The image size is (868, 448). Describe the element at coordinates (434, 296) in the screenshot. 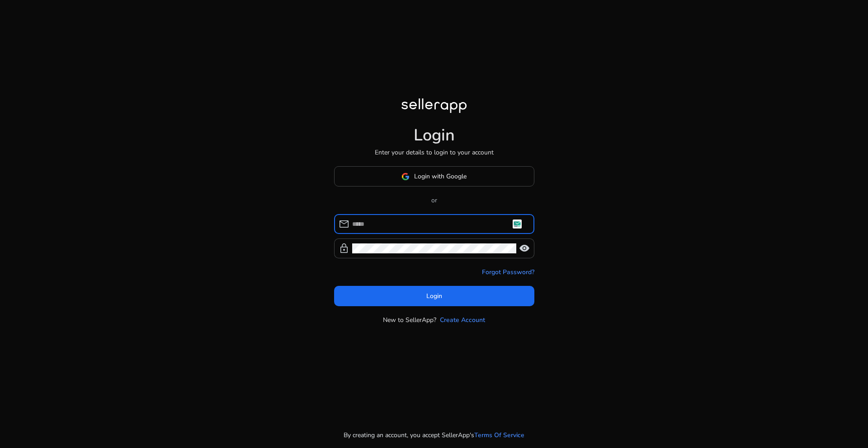

I see `span: Login` at that location.